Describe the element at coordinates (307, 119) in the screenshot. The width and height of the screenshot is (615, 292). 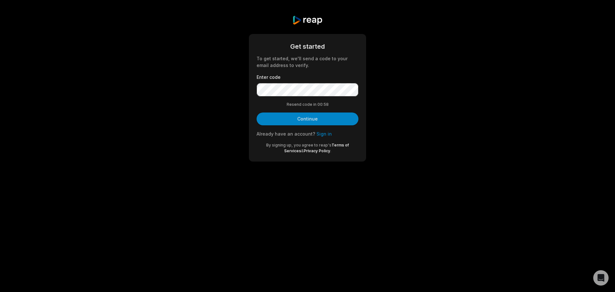
I see `button: Continue` at that location.